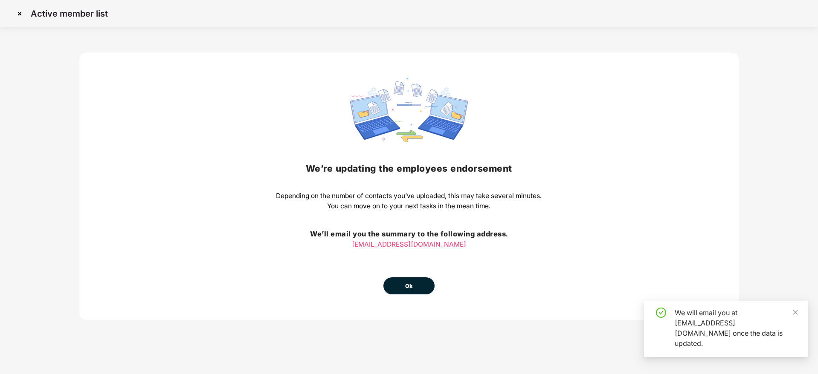 The image size is (818, 374). I want to click on h3: We’ll email you the summary to the following address., so click(409, 235).